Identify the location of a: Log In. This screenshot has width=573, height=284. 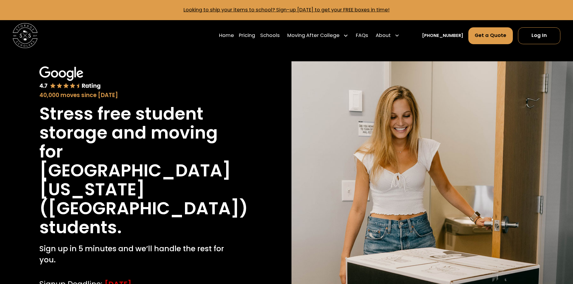
(539, 36).